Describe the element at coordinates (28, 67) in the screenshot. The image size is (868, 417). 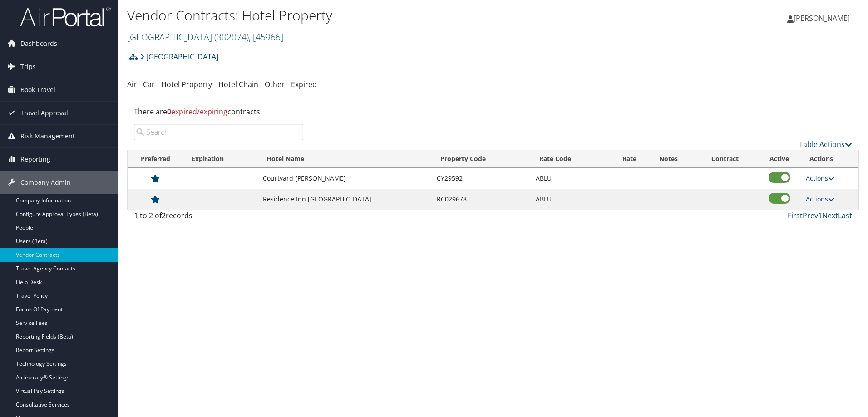
I see `span: Trips` at that location.